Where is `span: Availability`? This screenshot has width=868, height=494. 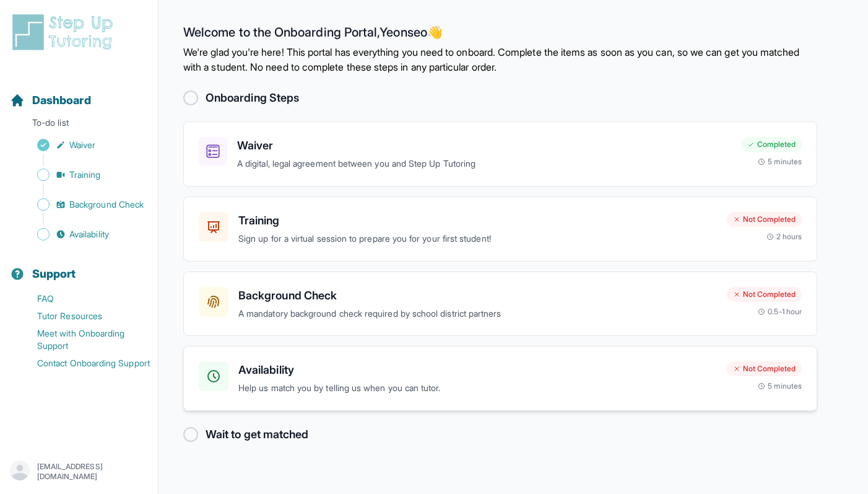 span: Availability is located at coordinates (89, 234).